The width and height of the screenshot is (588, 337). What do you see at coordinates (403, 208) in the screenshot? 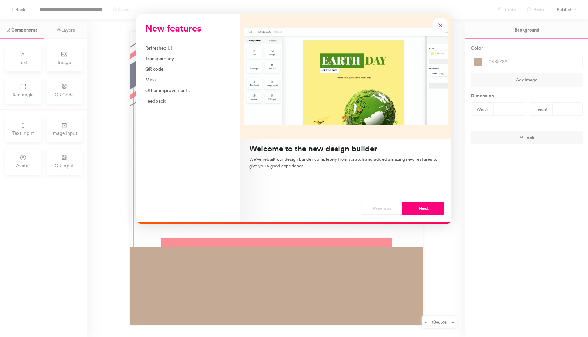
I see `div: Navigation button` at bounding box center [403, 208].